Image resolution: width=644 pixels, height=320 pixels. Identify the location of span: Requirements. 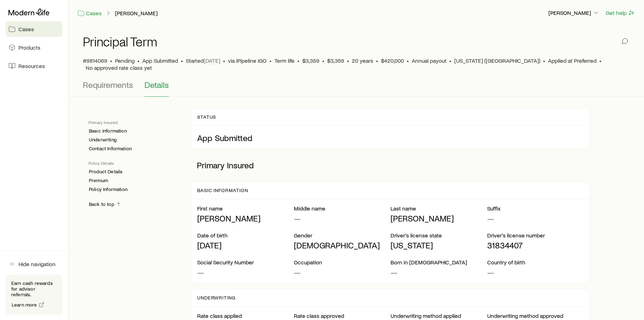
(108, 85).